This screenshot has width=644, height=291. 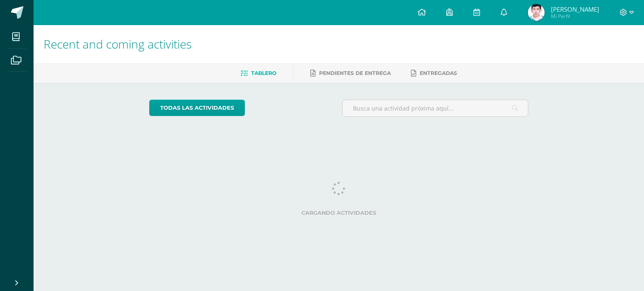 I want to click on a: Tablero, so click(x=258, y=74).